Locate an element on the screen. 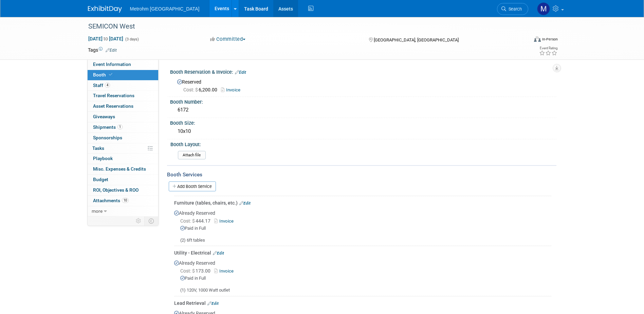 The height and width of the screenshot is (314, 644). a: Playbook is located at coordinates (123, 159).